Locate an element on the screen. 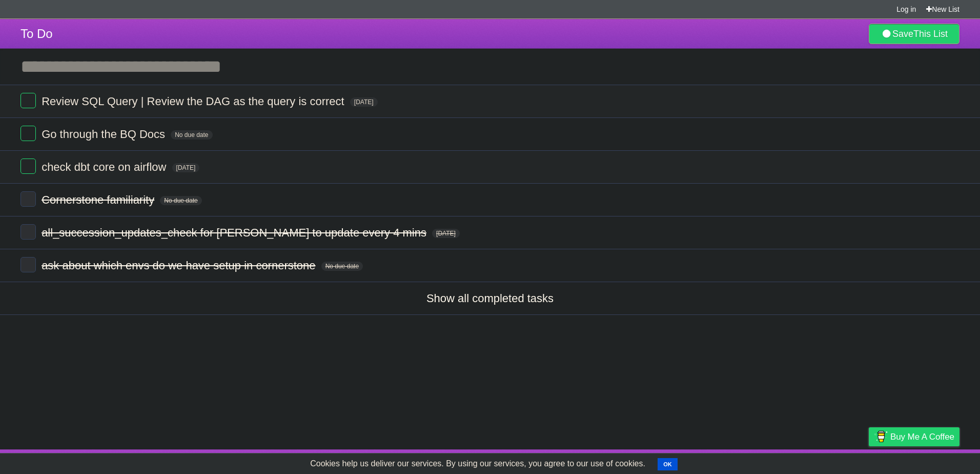 The height and width of the screenshot is (474, 980). span: Cookies help us deliver our services. By using our services, you agree to our use of cookies. is located at coordinates (478, 464).